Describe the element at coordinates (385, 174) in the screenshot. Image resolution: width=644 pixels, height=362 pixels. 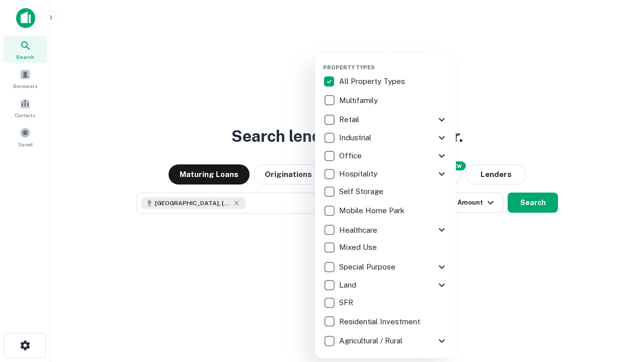
I see `div: Hospitality` at that location.